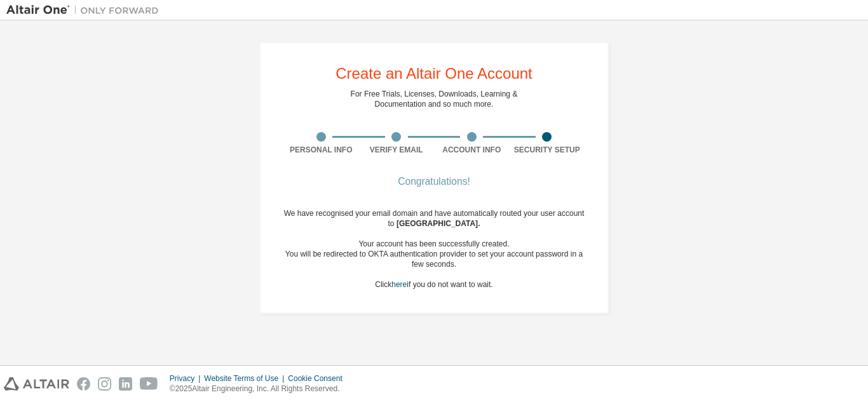 This screenshot has width=868, height=402. What do you see at coordinates (187, 379) in the screenshot?
I see `div: Privacy` at bounding box center [187, 379].